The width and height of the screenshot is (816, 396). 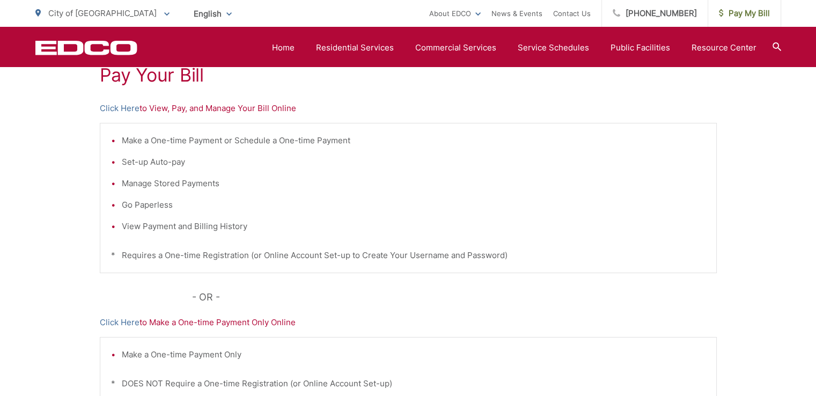 I want to click on li: Manage Stored Payments, so click(x=414, y=184).